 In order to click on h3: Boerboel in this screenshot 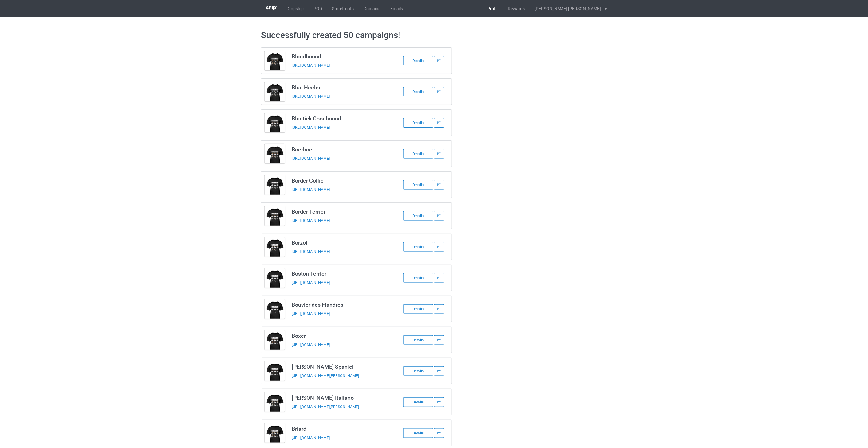, I will do `click(340, 149)`.